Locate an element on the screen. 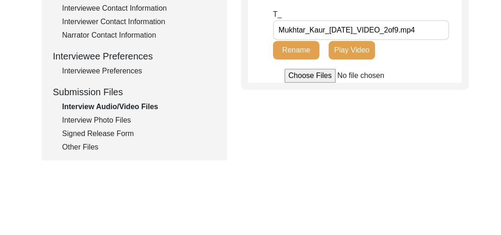  div: Interview Photo Files is located at coordinates (139, 120).